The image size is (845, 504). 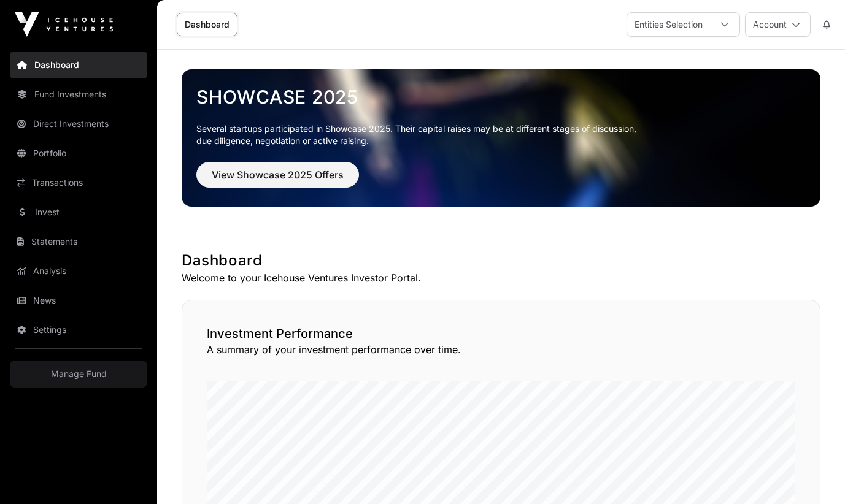 What do you see at coordinates (79, 242) in the screenshot?
I see `a: Statements` at bounding box center [79, 242].